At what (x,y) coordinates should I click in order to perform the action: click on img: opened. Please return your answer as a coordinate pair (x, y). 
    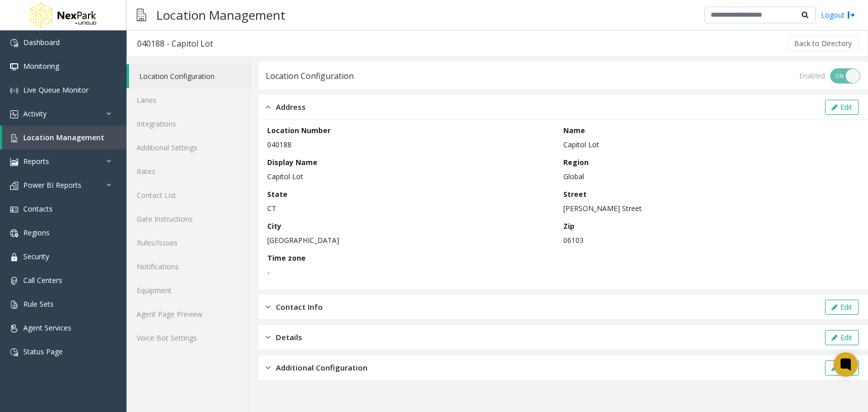
    Looking at the image, I should click on (268, 107).